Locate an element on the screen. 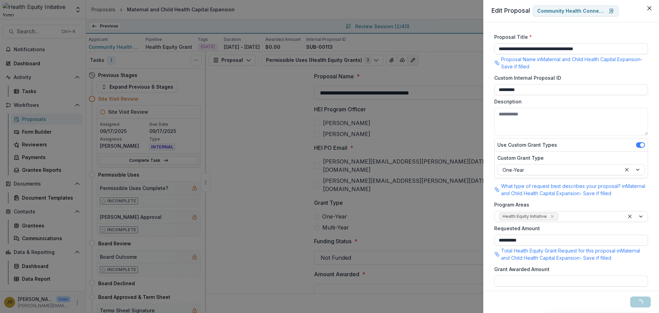 The image size is (659, 313). label: Custom Internal Proposal ID is located at coordinates (569, 78).